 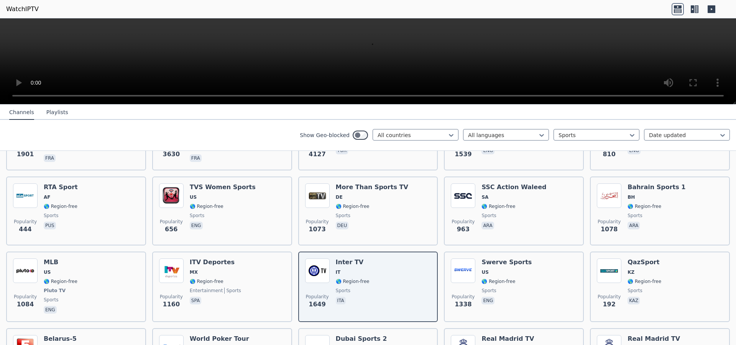 What do you see at coordinates (61, 339) in the screenshot?
I see `h6: Belarus-5` at bounding box center [61, 339].